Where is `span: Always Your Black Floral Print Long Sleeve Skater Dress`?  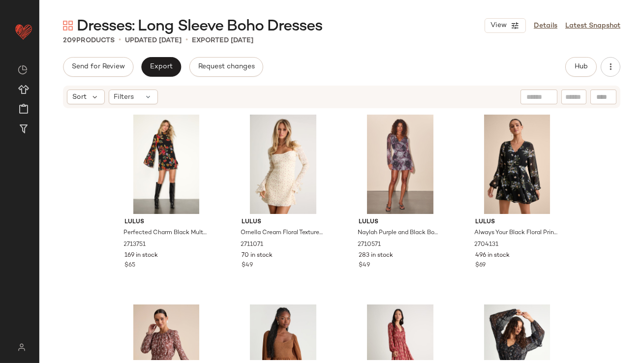 span: Always Your Black Floral Print Long Sleeve Skater Dress is located at coordinates (516, 233).